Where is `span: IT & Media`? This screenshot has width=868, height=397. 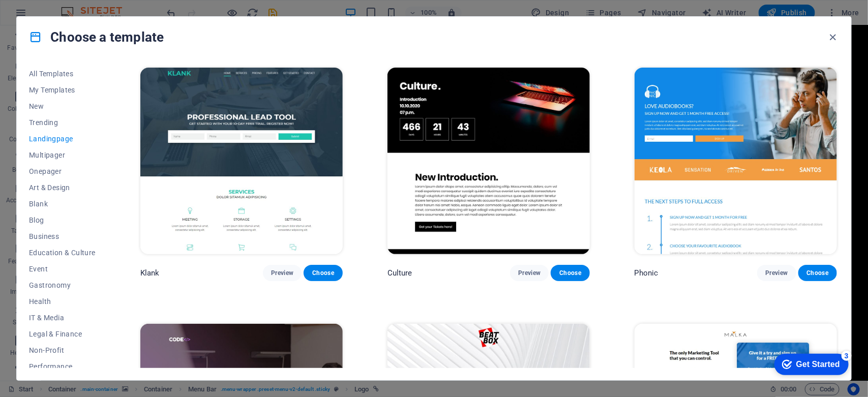
span: IT & Media is located at coordinates (62, 317).